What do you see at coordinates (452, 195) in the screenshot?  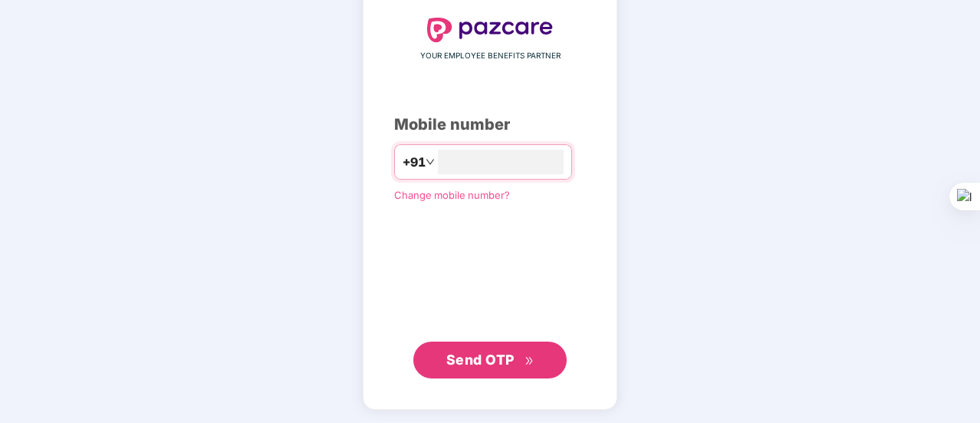 I see `a: Change mobile number?` at bounding box center [452, 195].